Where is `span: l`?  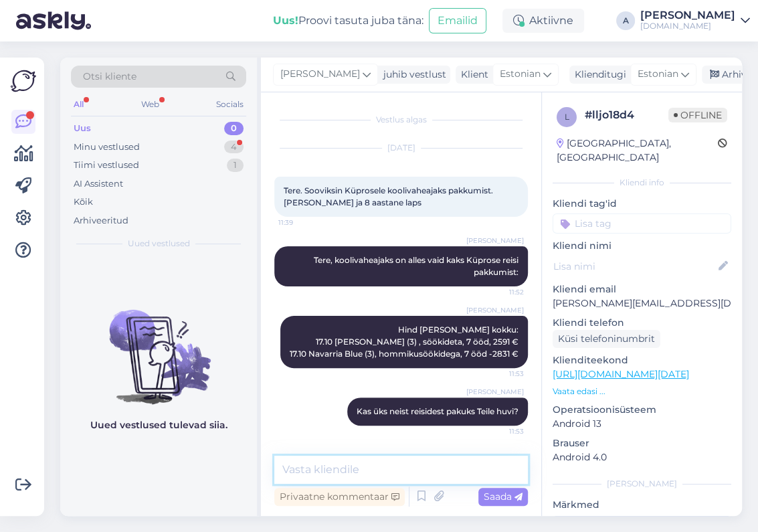 span: l is located at coordinates (567, 117).